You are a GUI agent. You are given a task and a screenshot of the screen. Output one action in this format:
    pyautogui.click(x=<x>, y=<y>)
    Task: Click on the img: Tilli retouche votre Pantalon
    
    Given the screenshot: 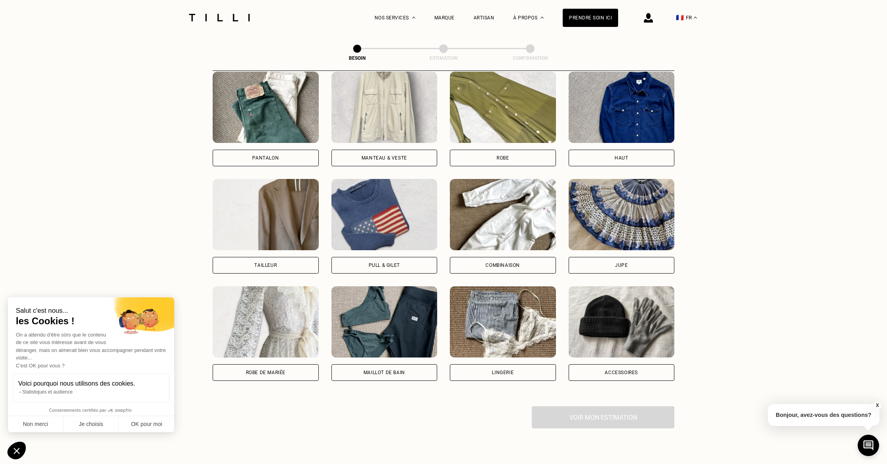 What is the action you would take?
    pyautogui.click(x=266, y=107)
    